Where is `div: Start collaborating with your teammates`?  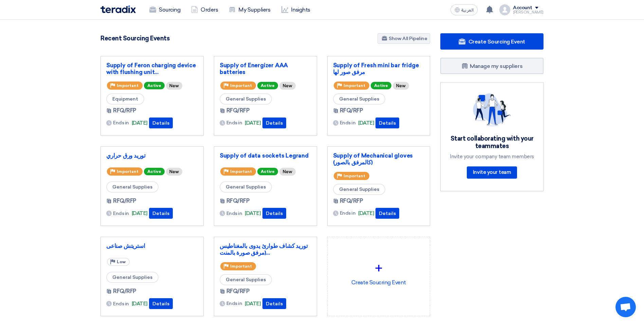 div: Start collaborating with your teammates is located at coordinates (491, 143).